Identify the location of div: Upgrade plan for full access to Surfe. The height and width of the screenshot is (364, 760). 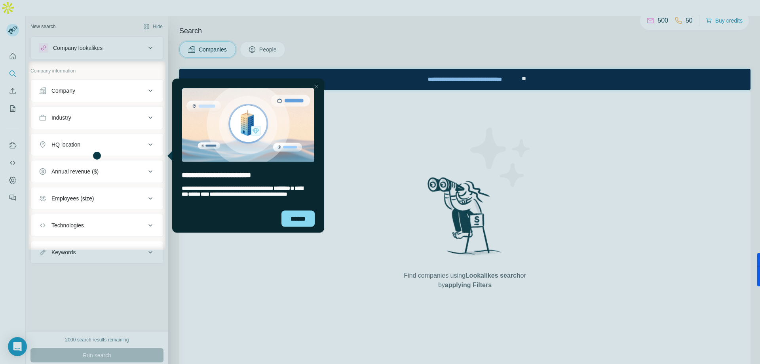
(286, 10).